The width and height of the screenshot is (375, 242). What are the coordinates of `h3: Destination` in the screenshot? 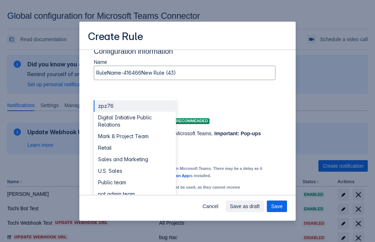 It's located at (185, 107).